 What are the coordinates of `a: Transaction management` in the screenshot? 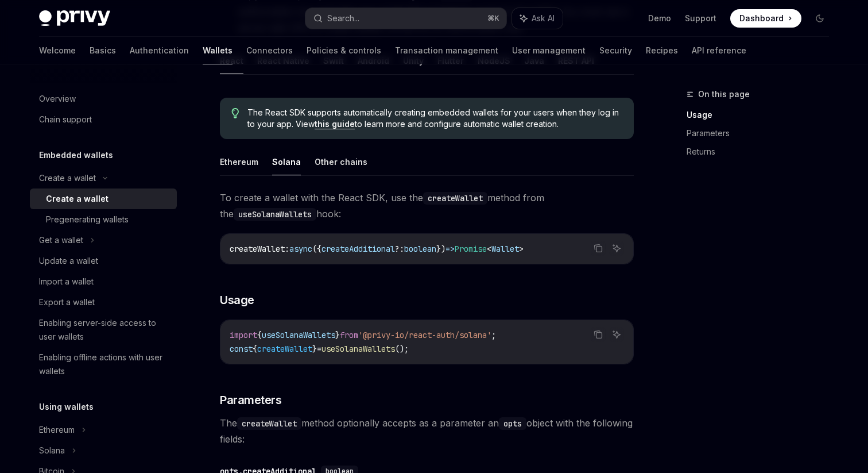 It's located at (447, 51).